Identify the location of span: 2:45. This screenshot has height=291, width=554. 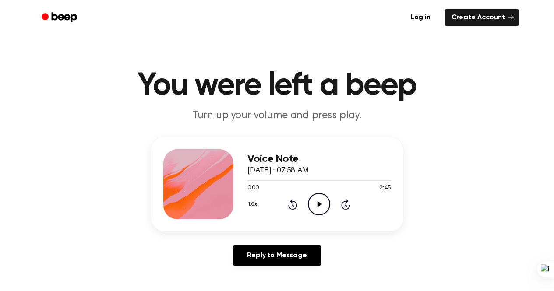
(385, 188).